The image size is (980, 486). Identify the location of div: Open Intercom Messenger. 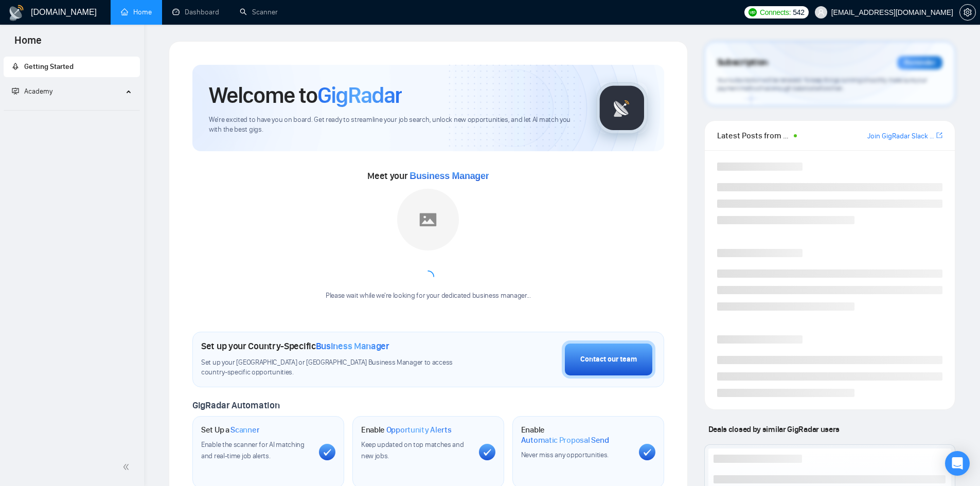
(957, 463).